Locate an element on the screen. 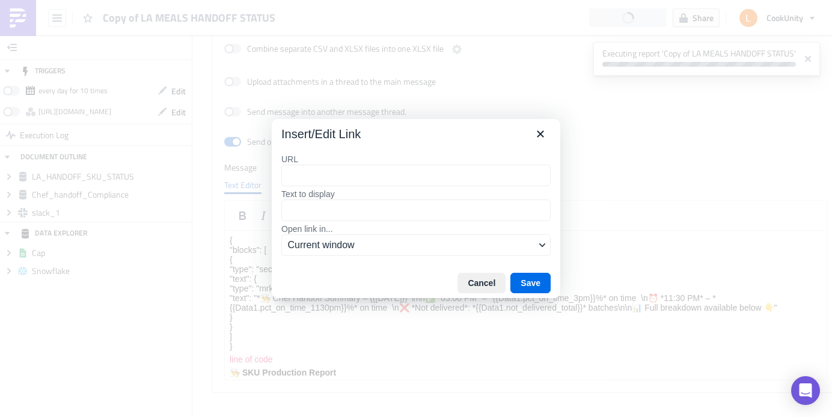 The image size is (832, 417). button: Close is located at coordinates (540, 134).